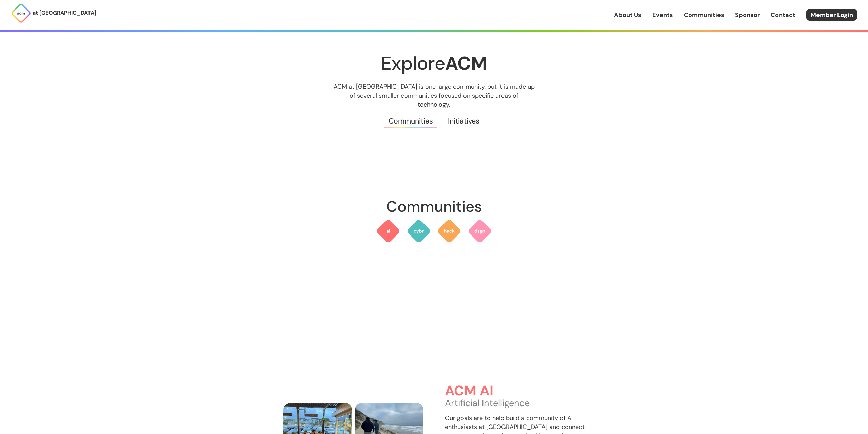  What do you see at coordinates (514, 403) in the screenshot?
I see `p: Artificial Intelligence` at bounding box center [514, 403].